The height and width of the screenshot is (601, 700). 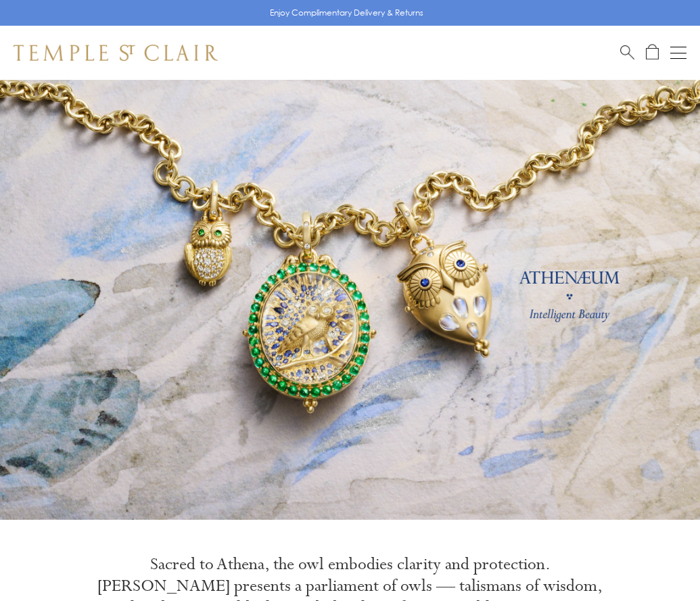 What do you see at coordinates (347, 13) in the screenshot?
I see `p: Enjoy Complimentary Delivery & Returns` at bounding box center [347, 13].